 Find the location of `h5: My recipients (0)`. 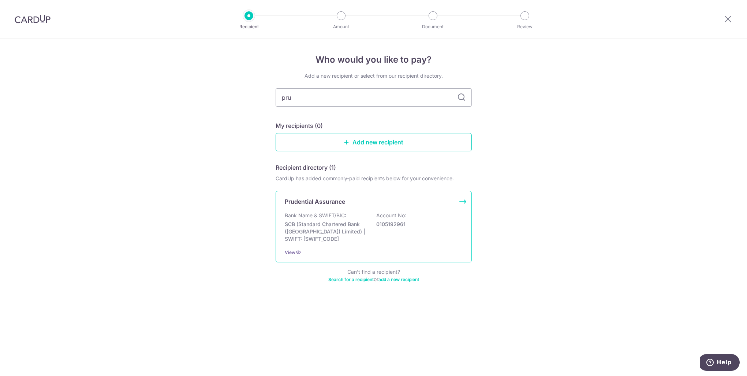

h5: My recipients (0) is located at coordinates (299, 126).